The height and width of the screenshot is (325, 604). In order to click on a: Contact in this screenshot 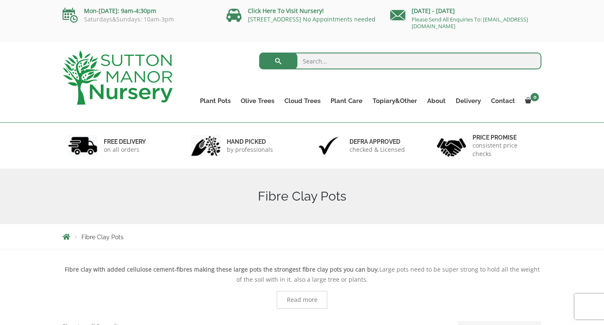, I will do `click(503, 101)`.